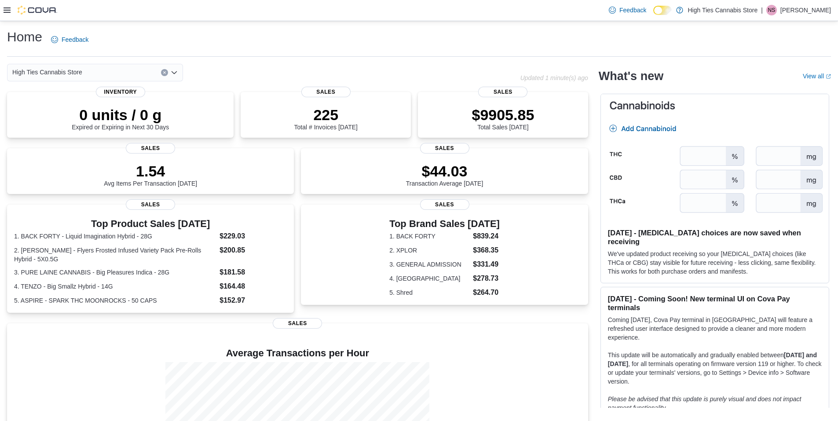  Describe the element at coordinates (554, 78) in the screenshot. I see `p: Updated 1 minute(s) ago` at that location.